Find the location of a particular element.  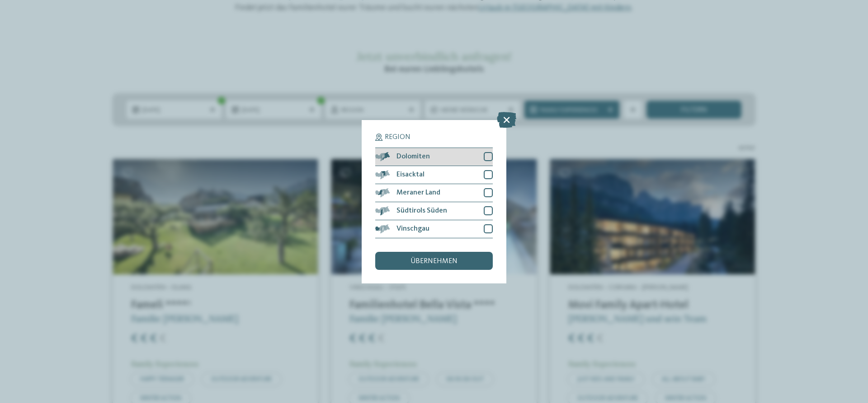

span: Vinschgau is located at coordinates (413, 229).